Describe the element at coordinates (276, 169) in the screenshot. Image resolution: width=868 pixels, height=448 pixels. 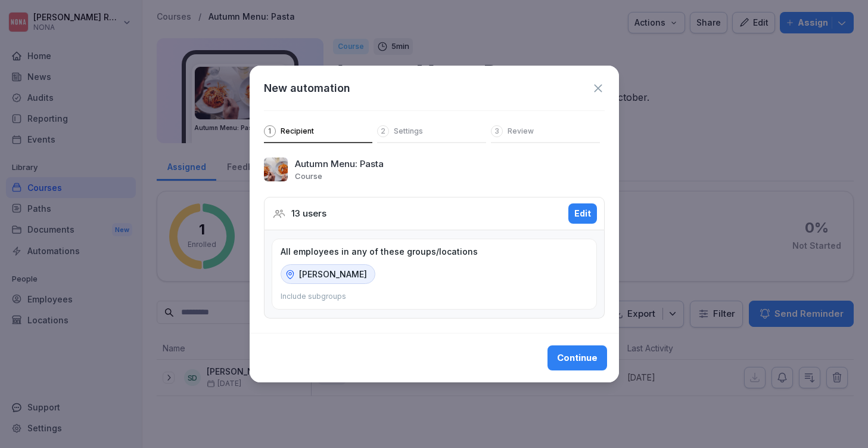
I see `img: Autumn Menu: Pasta` at that location.